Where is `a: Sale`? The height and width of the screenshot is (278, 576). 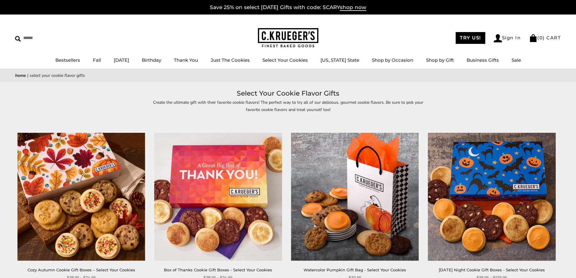
a: Sale is located at coordinates (516, 60).